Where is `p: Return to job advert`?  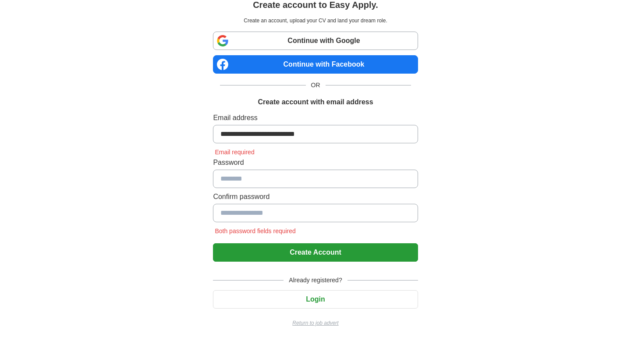 p: Return to job advert is located at coordinates (315, 323).